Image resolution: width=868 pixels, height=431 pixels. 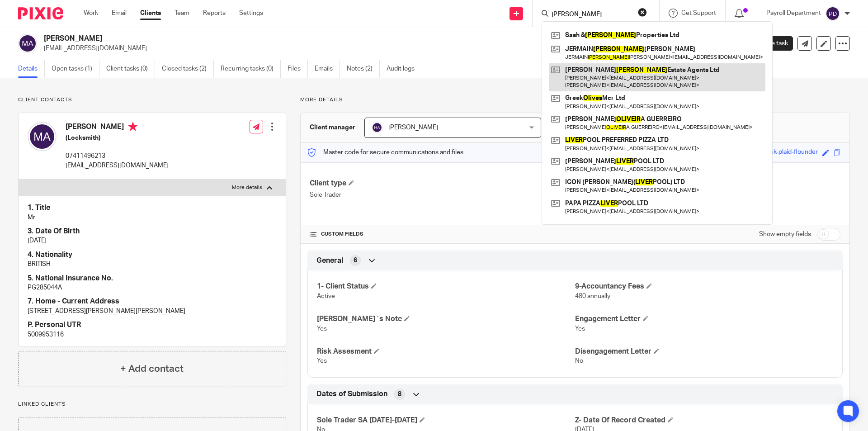 What do you see at coordinates (592, 15) in the screenshot?
I see `input: Search` at bounding box center [592, 15].